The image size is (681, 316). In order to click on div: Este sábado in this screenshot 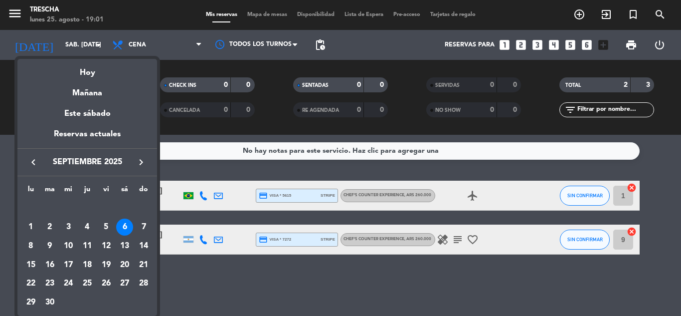, I will do `click(87, 114)`.